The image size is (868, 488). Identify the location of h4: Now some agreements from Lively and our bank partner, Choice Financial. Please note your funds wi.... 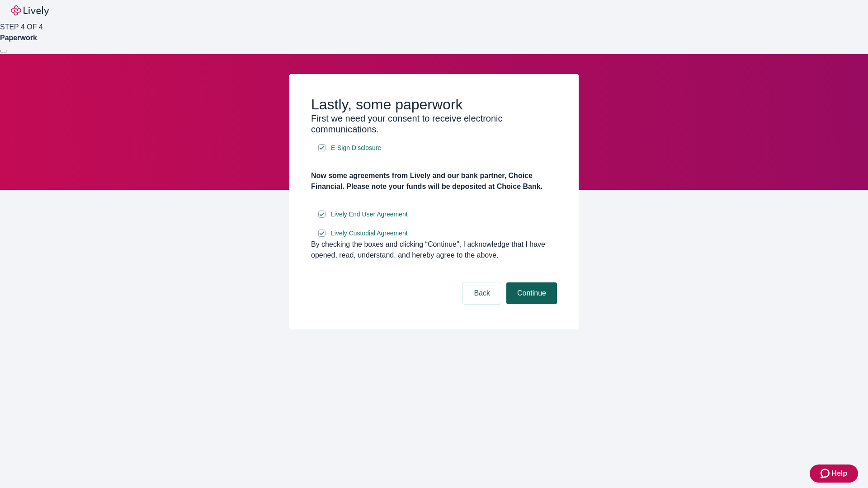
(434, 181).